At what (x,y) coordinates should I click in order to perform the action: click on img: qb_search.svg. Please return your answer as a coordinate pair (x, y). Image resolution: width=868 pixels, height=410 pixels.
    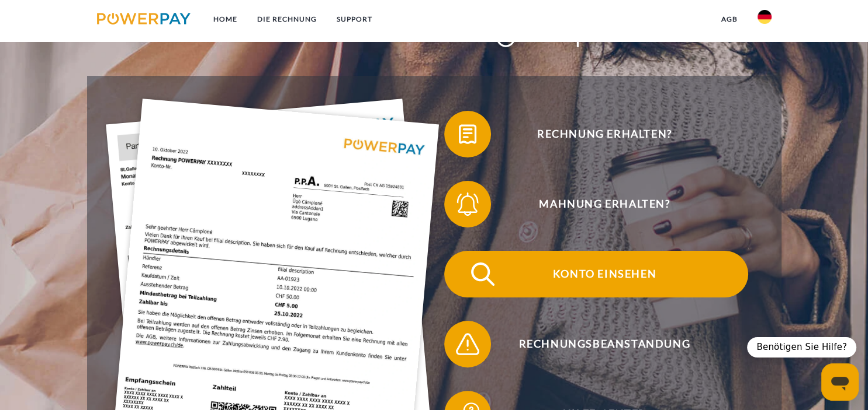
    Looking at the image, I should click on (482, 274).